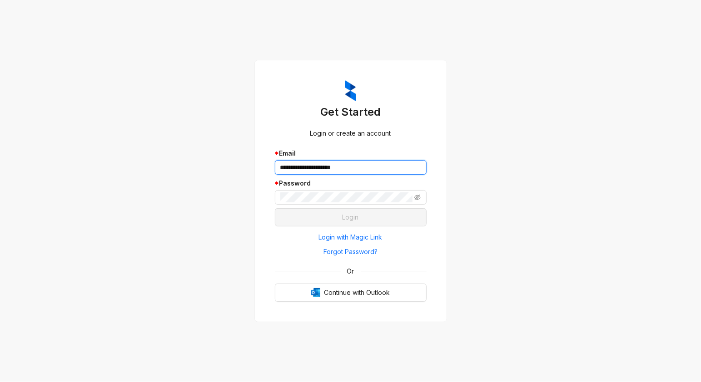 The width and height of the screenshot is (701, 382). What do you see at coordinates (351, 112) in the screenshot?
I see `h3: Get Started` at bounding box center [351, 112].